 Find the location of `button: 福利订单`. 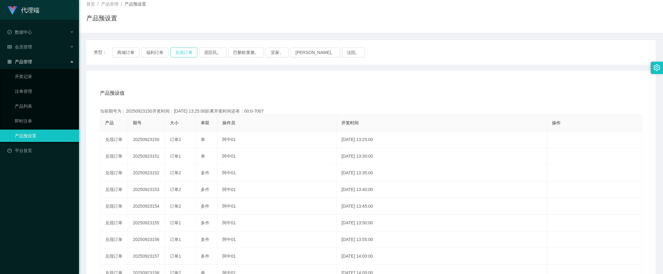

button: 福利订单 is located at coordinates (155, 52).